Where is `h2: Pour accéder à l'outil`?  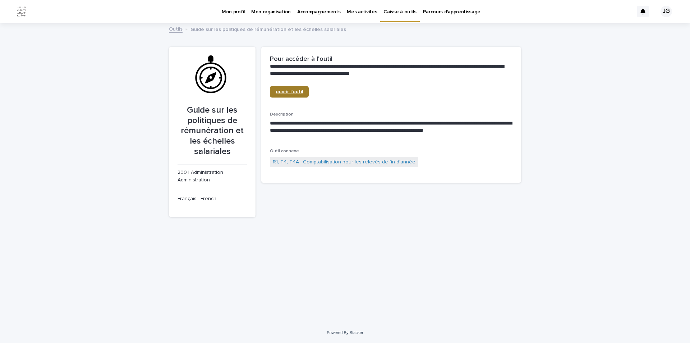 h2: Pour accéder à l'outil is located at coordinates (301, 59).